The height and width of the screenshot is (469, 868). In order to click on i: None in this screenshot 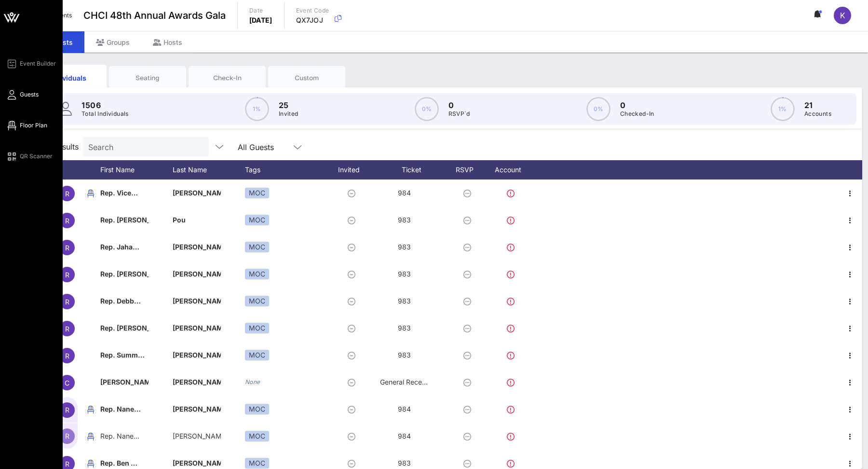, I will do `click(253, 382)`.